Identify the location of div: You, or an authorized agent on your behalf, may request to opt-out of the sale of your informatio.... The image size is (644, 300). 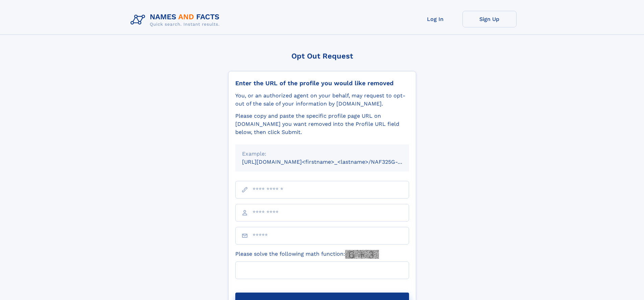
(322, 100).